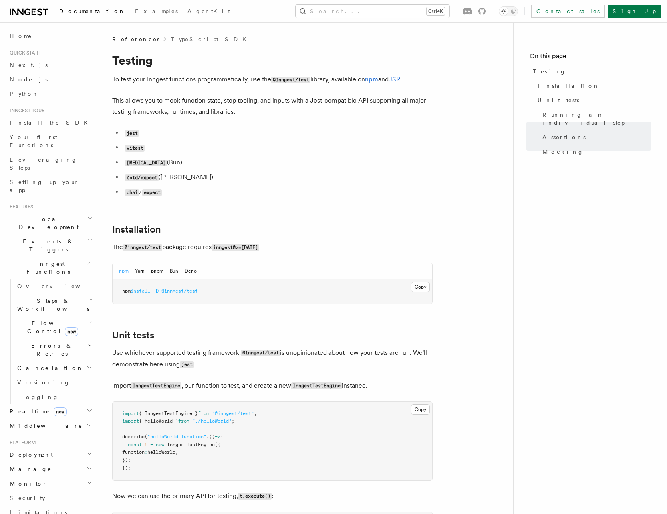 Image resolution: width=667 pixels, height=514 pixels. I want to click on button: npm, so click(124, 271).